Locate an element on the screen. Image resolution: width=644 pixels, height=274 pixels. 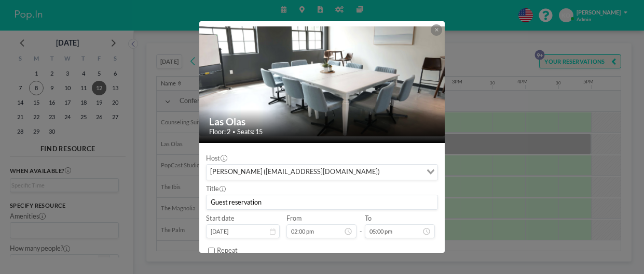
label: Title is located at coordinates (215, 189).